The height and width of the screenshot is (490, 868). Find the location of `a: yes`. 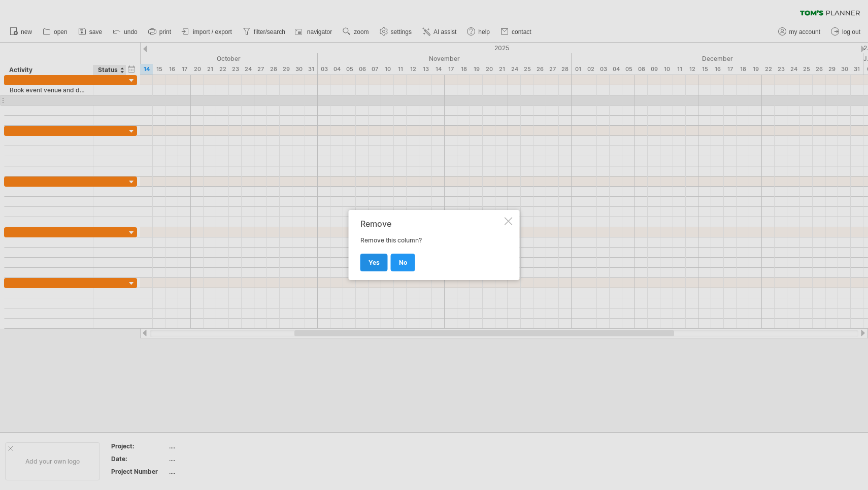

a: yes is located at coordinates (374, 262).